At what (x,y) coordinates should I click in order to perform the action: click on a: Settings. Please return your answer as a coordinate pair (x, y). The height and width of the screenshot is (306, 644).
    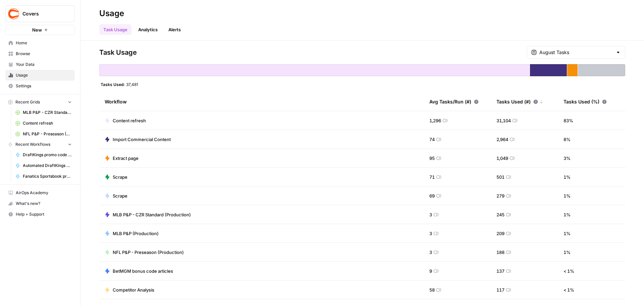
    Looking at the image, I should click on (40, 86).